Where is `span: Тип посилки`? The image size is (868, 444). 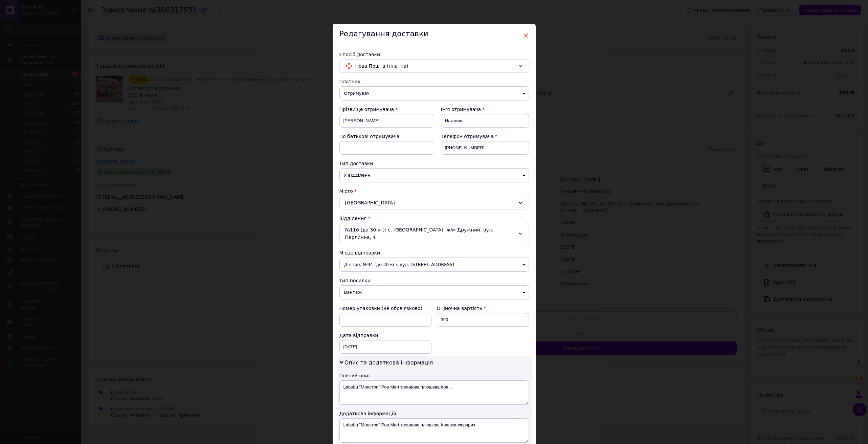 span: Тип посилки is located at coordinates (355, 280).